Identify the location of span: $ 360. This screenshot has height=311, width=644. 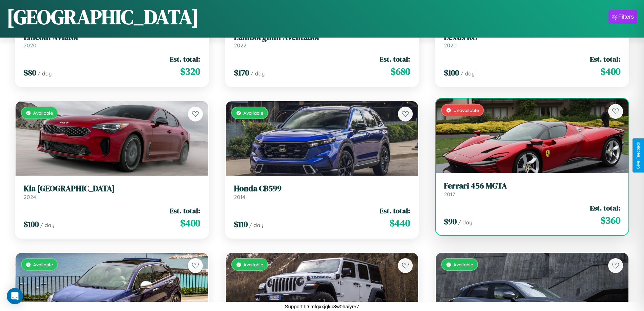
(611, 220).